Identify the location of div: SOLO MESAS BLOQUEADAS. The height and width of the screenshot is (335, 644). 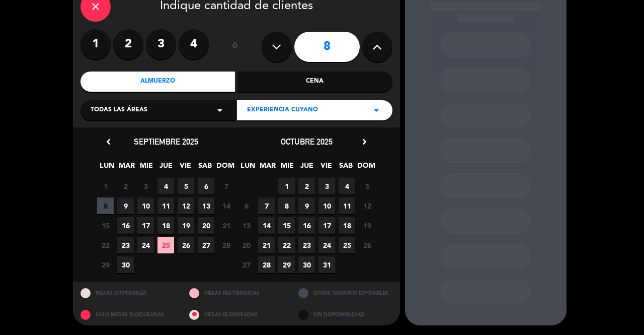
(127, 314).